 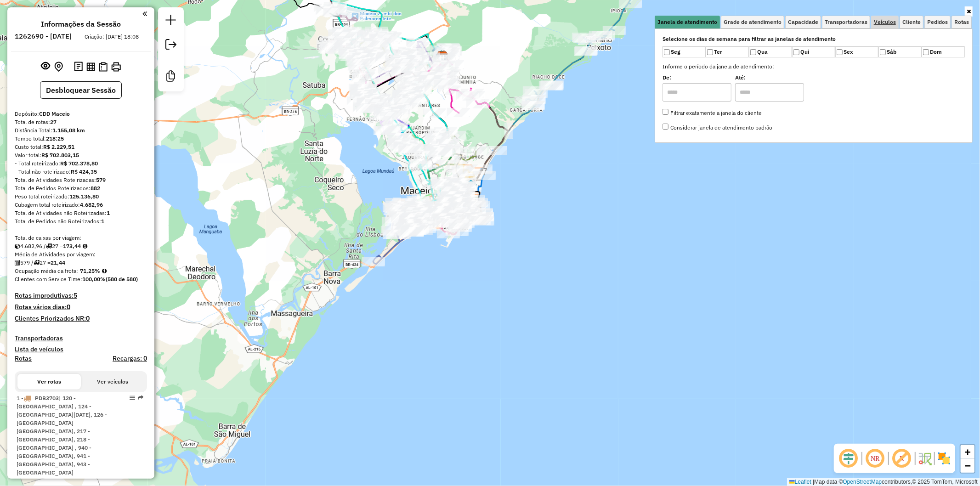 I want to click on button: Exibir sessão original, so click(x=46, y=67).